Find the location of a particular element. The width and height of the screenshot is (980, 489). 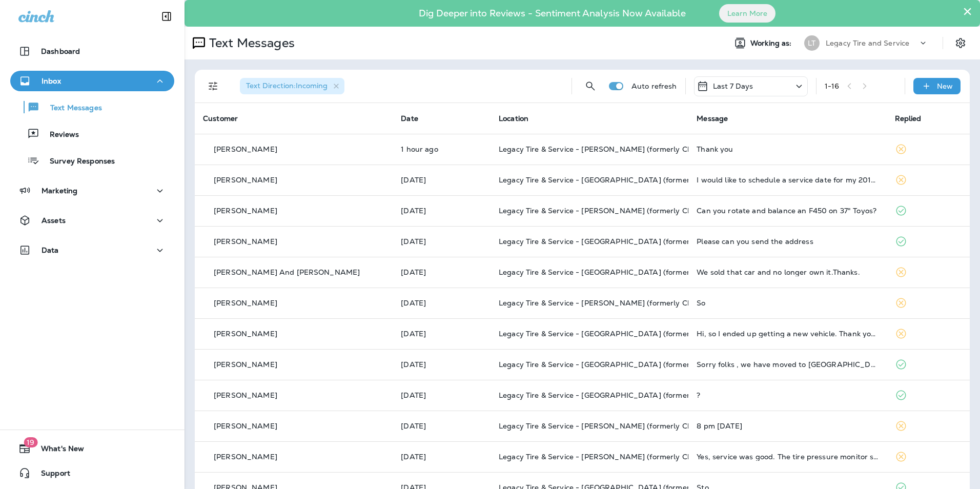

span: Text Direction : Incoming is located at coordinates (287, 85).